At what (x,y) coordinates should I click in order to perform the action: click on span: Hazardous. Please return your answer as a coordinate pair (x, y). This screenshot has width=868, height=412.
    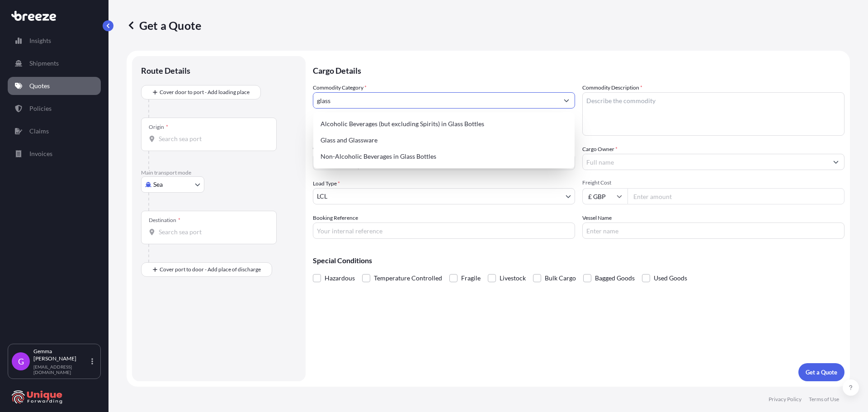
    Looking at the image, I should click on (339, 278).